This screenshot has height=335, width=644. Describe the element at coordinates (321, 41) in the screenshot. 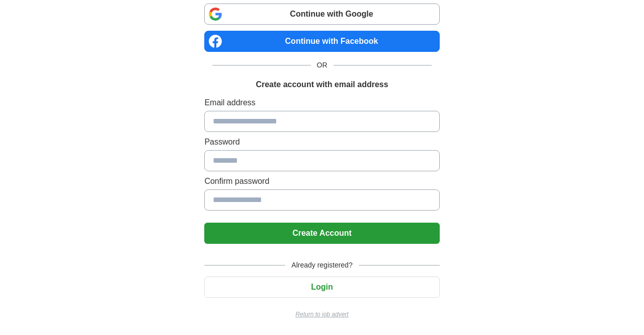

I see `a: Continue with Facebook` at that location.